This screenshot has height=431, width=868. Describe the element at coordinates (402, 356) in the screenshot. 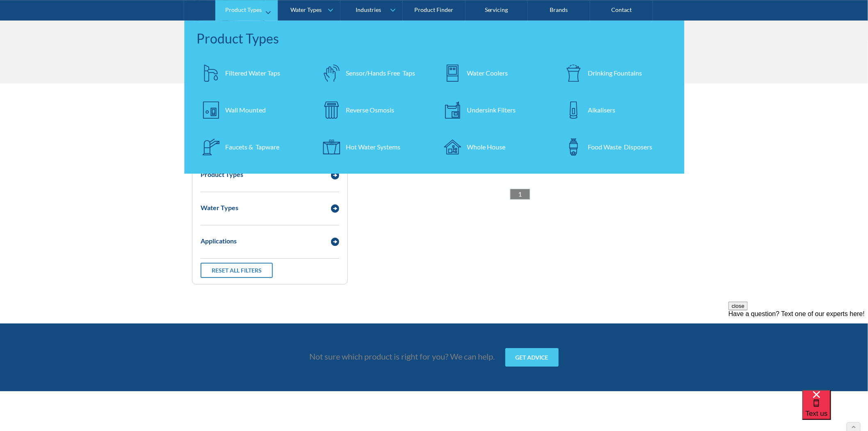

I see `p: Not sure which product is right for you? We can help.` at that location.